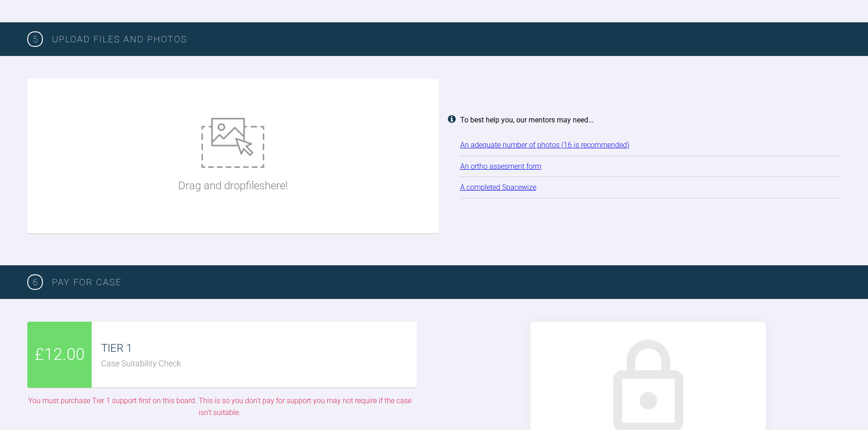  Describe the element at coordinates (498, 187) in the screenshot. I see `a: A completed Spacewize` at that location.